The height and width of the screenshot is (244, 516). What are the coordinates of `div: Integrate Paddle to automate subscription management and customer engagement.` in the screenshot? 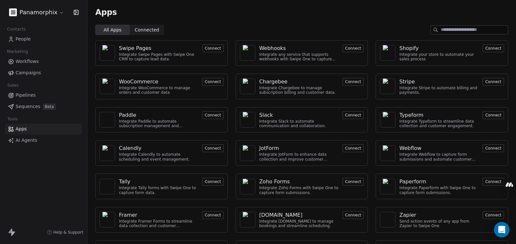 It's located at (158, 123).